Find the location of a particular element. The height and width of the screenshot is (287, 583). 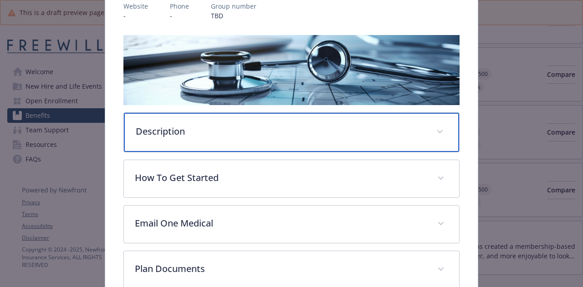

div: Email One Medical is located at coordinates (291, 225).